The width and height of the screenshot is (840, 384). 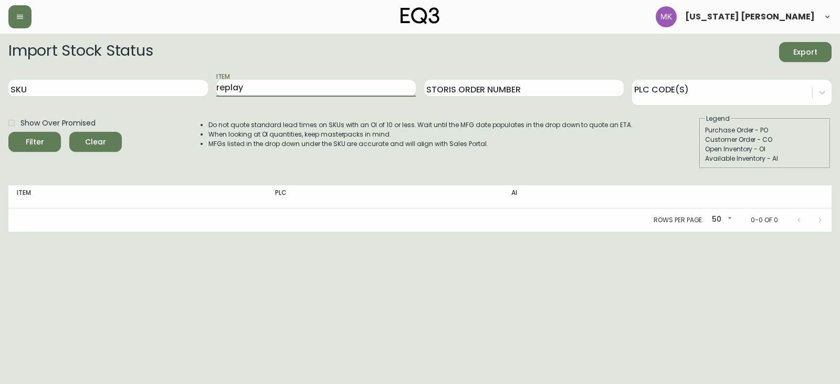 I want to click on th: PLC, so click(x=385, y=197).